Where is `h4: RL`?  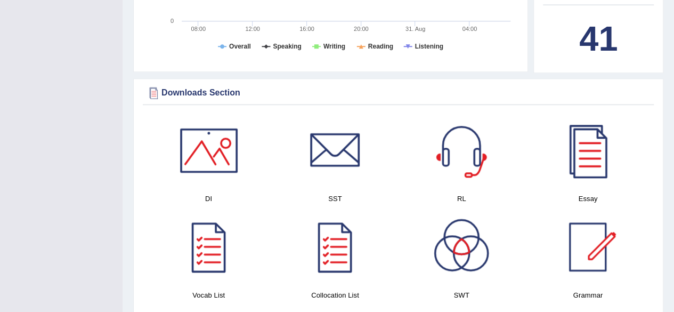 h4: RL is located at coordinates (461, 198).